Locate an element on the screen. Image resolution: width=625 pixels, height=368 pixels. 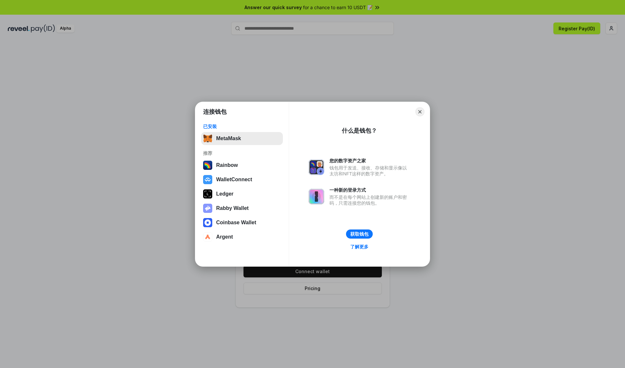
a: 了解更多 is located at coordinates (360, 247).